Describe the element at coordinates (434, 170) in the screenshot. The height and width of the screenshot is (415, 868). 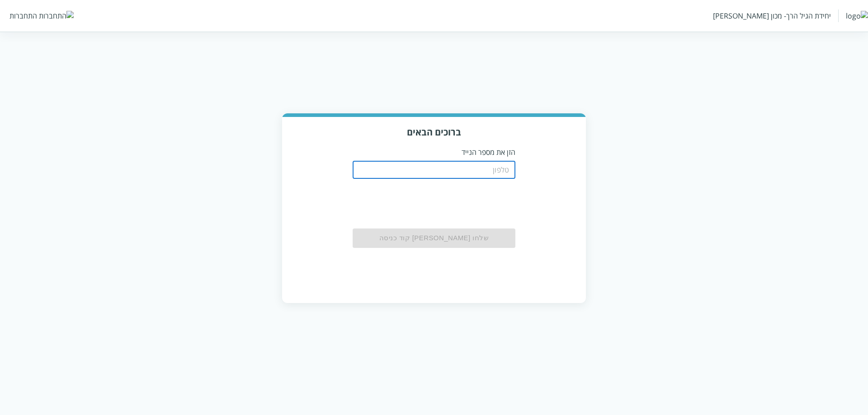
I see `input: טלפון` at that location.